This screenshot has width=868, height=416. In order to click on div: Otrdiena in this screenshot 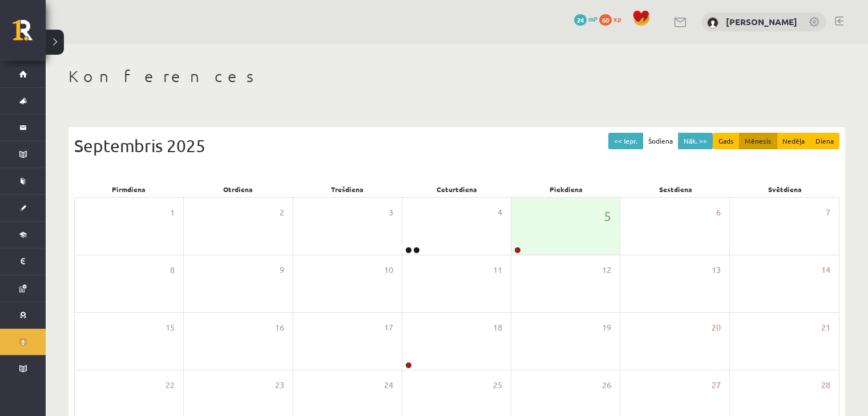, I will do `click(239, 189)`.